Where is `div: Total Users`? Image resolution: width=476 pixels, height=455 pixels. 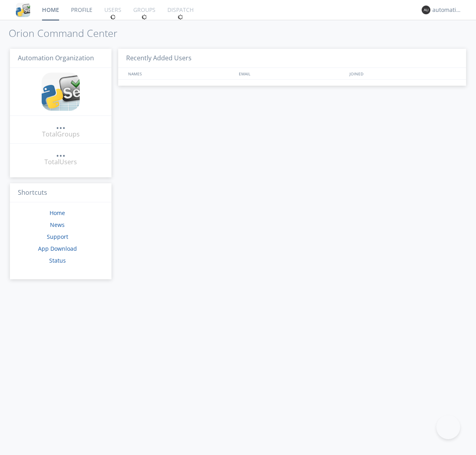 div: Total Users is located at coordinates (61, 162).